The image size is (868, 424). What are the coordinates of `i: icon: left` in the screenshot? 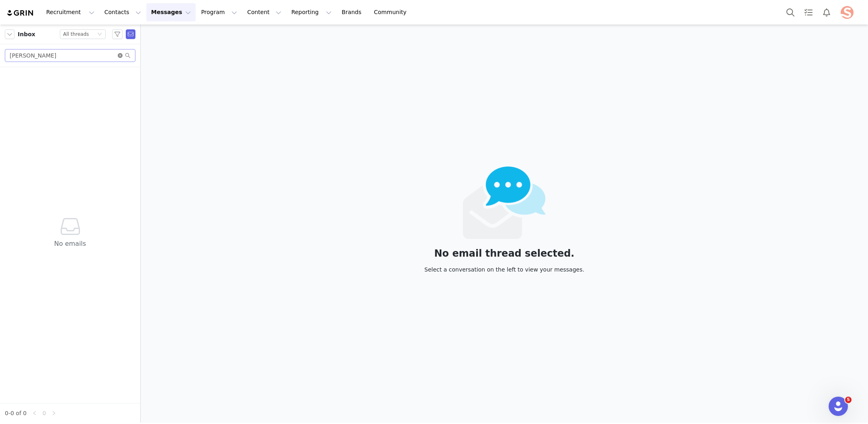 It's located at (35, 413).